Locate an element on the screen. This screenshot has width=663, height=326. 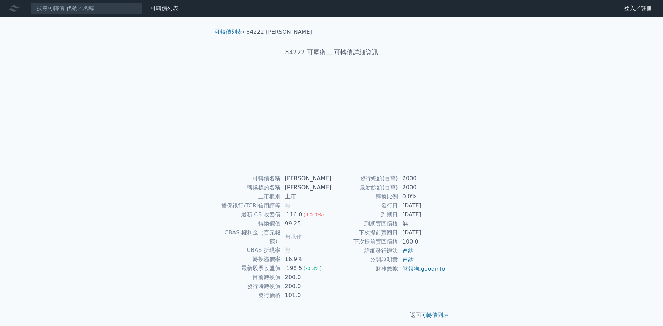
td: 目前轉換價 is located at coordinates (249, 278).